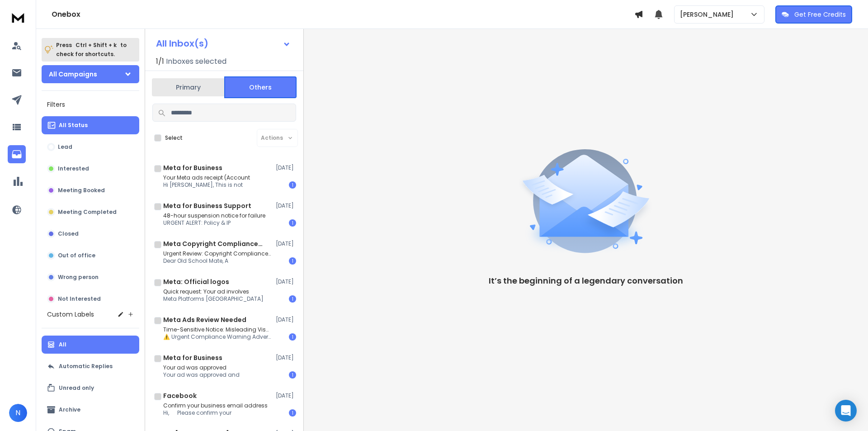 The image size is (868, 431). What do you see at coordinates (91, 212) in the screenshot?
I see `button: Meeting Completed` at bounding box center [91, 212].